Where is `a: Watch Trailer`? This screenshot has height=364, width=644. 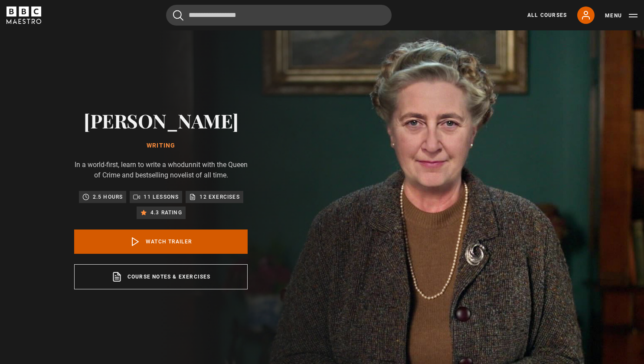
a: Watch Trailer is located at coordinates (161, 241).